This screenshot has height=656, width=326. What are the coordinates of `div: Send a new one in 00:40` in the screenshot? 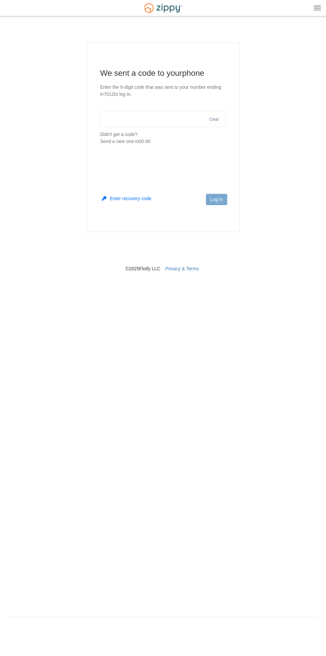 It's located at (163, 141).